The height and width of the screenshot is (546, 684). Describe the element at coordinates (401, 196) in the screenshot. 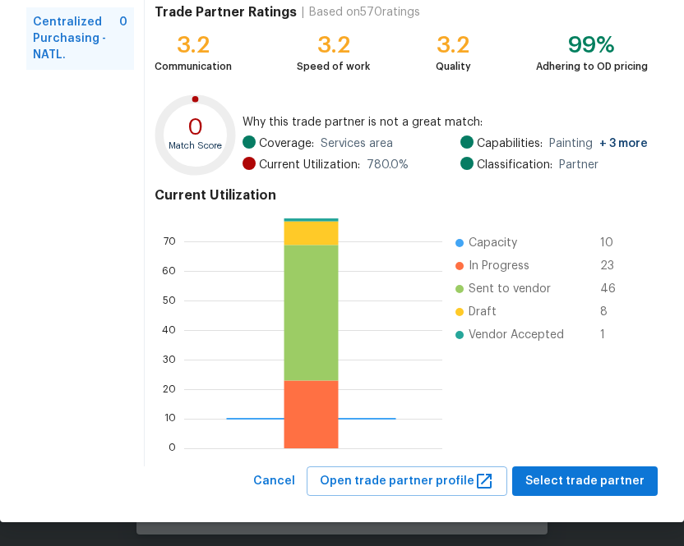

I see `h4: Current Utilization` at that location.